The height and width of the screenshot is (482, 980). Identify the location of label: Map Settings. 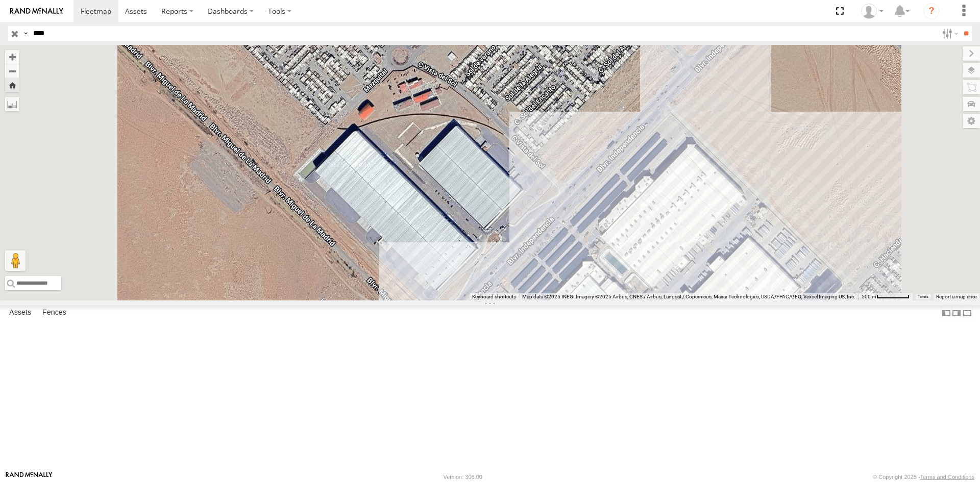
(971, 121).